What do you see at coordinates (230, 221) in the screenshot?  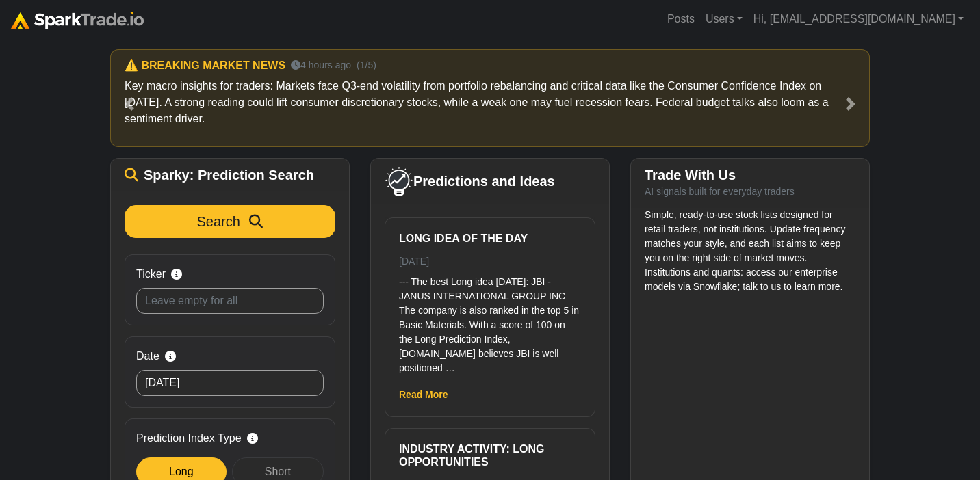 I see `button: Search` at bounding box center [230, 221].